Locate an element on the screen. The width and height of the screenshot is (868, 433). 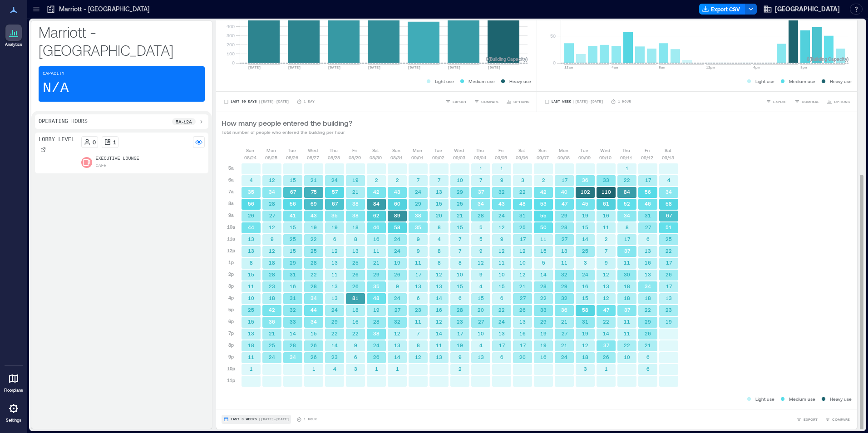
text: 14 is located at coordinates (585, 239).